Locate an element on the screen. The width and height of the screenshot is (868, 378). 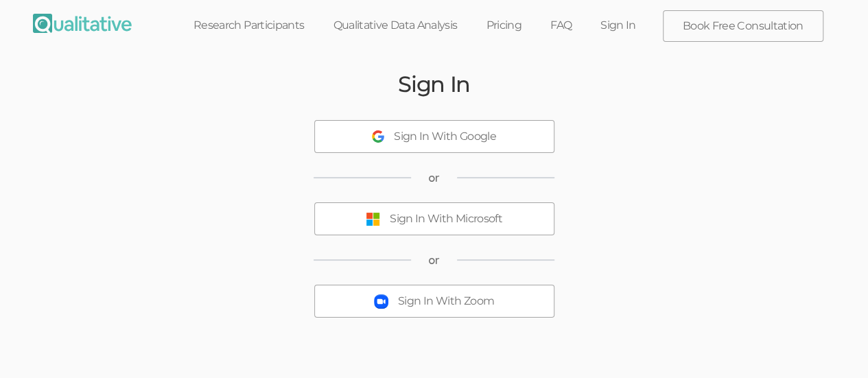
h2: Sign In is located at coordinates (434, 83).